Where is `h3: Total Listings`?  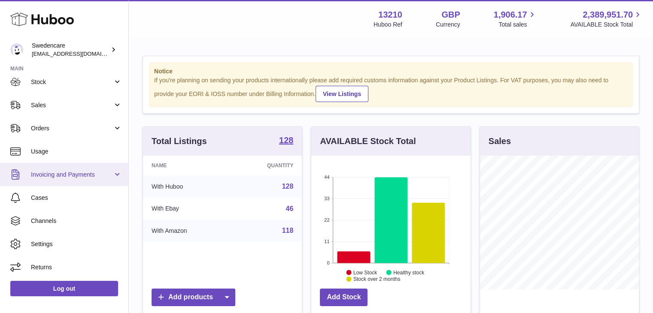 h3: Total Listings is located at coordinates (179, 141).